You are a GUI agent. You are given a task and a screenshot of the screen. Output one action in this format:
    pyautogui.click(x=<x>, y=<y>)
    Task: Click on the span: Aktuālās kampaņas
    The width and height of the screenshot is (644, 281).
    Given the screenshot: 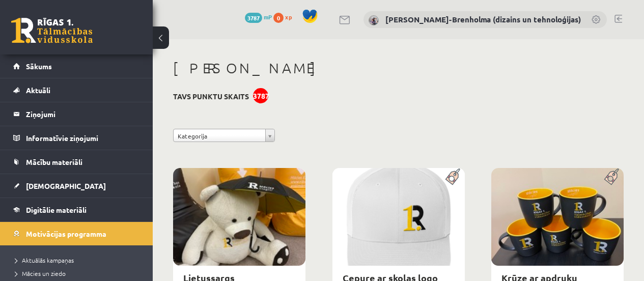 What is the action you would take?
    pyautogui.click(x=44, y=260)
    